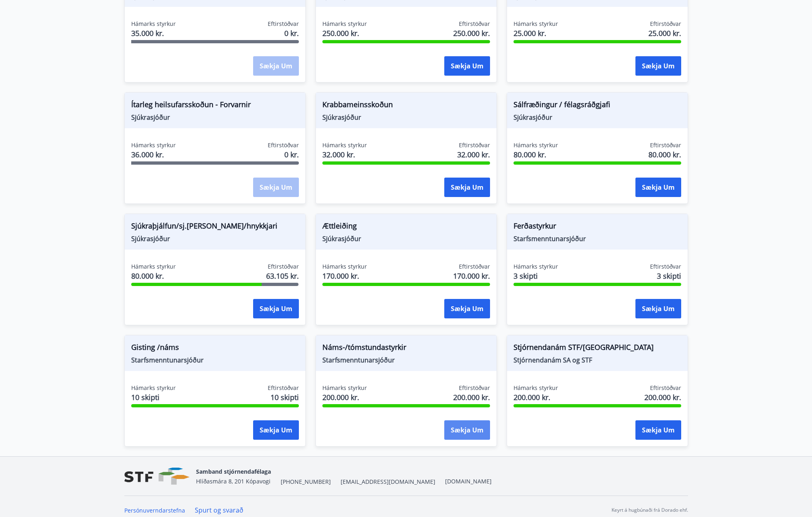  I want to click on span: Krabbameinsskoðun, so click(406, 106).